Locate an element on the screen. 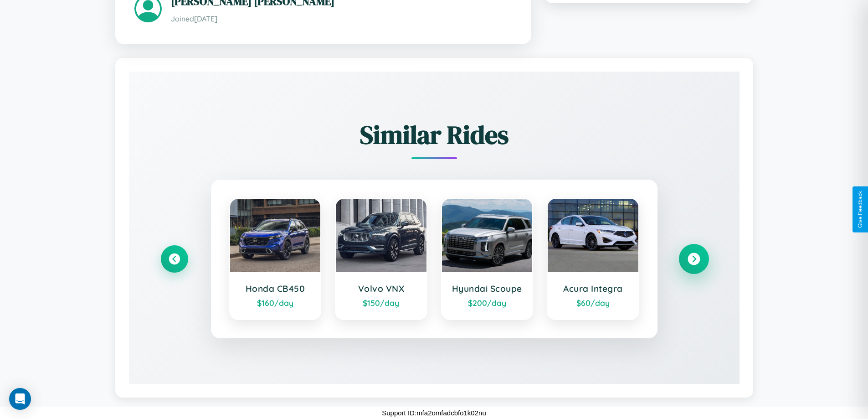 This screenshot has width=868, height=419. a: Hyundai Scoupe$200/day is located at coordinates (488, 259).